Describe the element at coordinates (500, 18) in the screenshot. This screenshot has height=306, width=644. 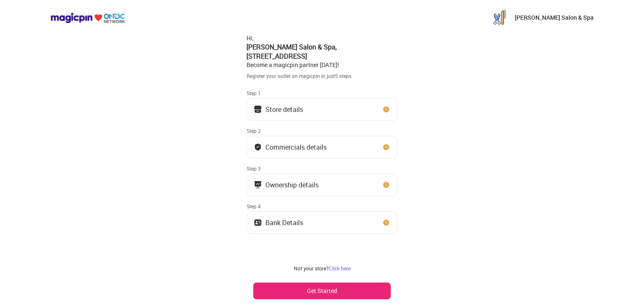
I see `img: bw_xX0sJp4QnnUQd6Tb7eyzPr3_CXVRI74O9bB8UmVCCC3mSVTEo_oqYDUTGehJpCehqD_faC2JJfTyTeX4--IwoIyY` at that location.